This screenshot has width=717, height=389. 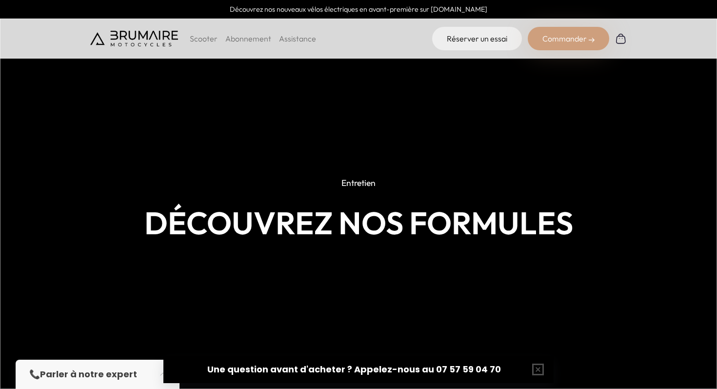 What do you see at coordinates (568, 39) in the screenshot?
I see `div: Commander` at bounding box center [568, 39].